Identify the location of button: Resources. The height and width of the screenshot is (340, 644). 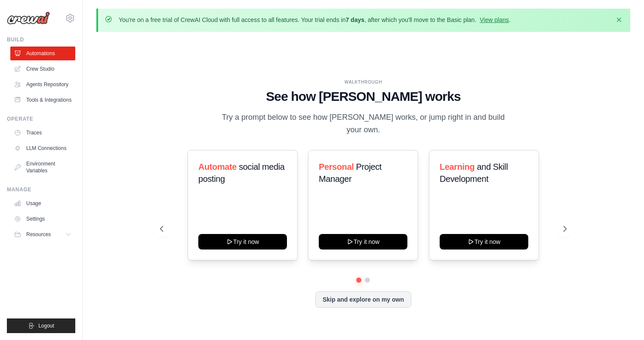
(43, 234).